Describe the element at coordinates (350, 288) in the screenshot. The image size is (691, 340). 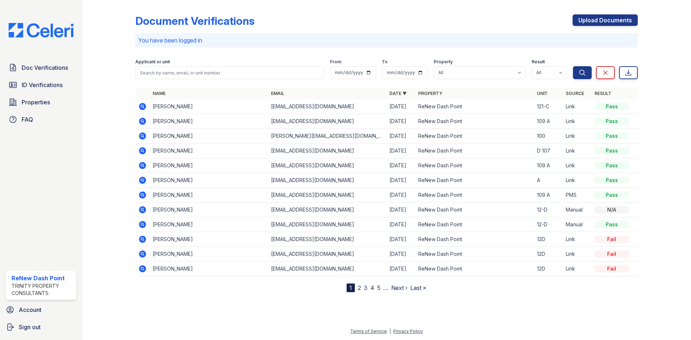
I see `div: 1` at that location.